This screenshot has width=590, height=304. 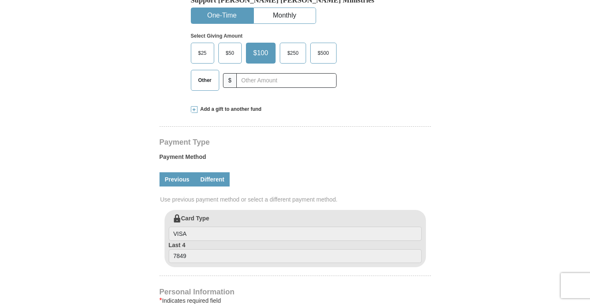 What do you see at coordinates (230, 109) in the screenshot?
I see `span: Add a gift to another fund` at bounding box center [230, 109].